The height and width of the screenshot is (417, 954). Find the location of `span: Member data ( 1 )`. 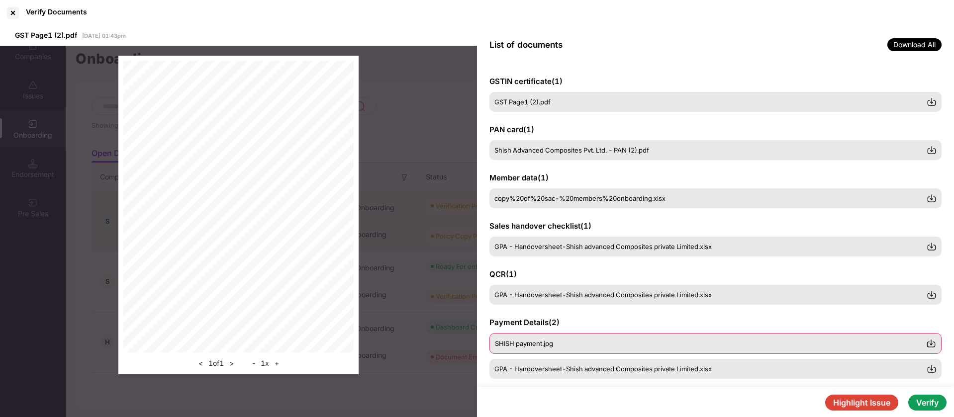

span: Member data ( 1 ) is located at coordinates (519, 178).